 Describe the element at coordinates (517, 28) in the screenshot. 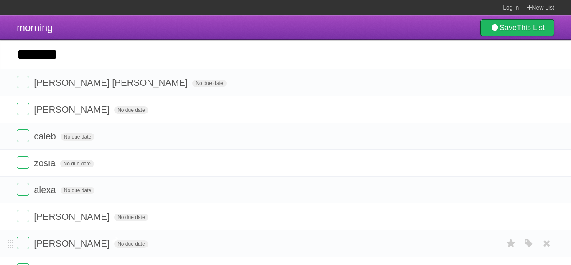

I see `a: SaveThis List` at that location.